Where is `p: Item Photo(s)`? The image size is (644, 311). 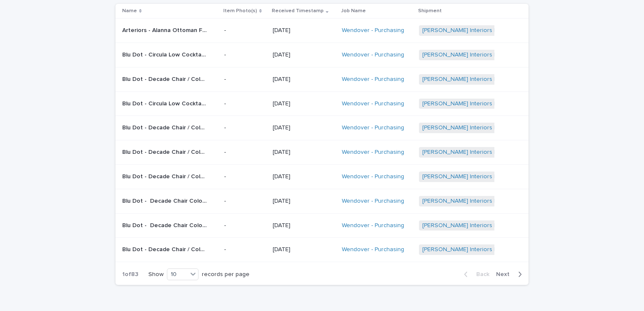
p: Item Photo(s) is located at coordinates (240, 11).